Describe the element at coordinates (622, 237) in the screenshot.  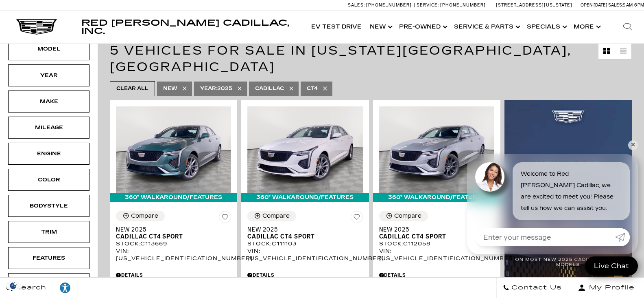
I see `a: Submit` at that location.